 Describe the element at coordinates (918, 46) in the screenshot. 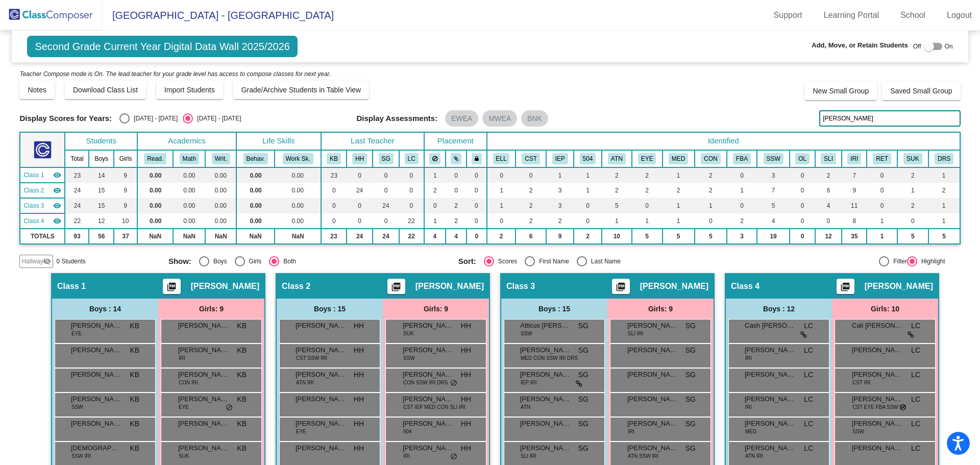

I see `span: Off` at that location.